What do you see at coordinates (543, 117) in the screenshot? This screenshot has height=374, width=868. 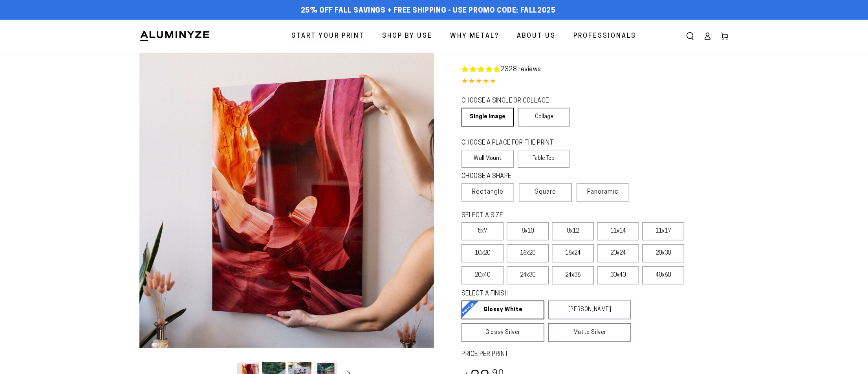 I see `a: Collage` at bounding box center [543, 117].